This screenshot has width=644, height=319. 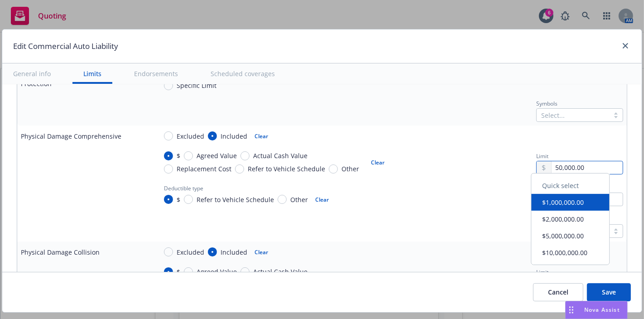 I want to click on div: Physical Damage Comprehensive, so click(x=71, y=136).